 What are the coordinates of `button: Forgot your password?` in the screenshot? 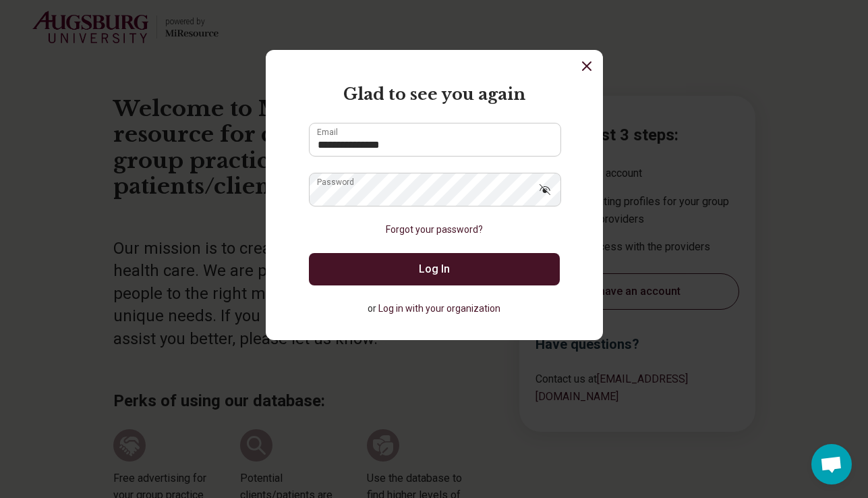 It's located at (434, 229).